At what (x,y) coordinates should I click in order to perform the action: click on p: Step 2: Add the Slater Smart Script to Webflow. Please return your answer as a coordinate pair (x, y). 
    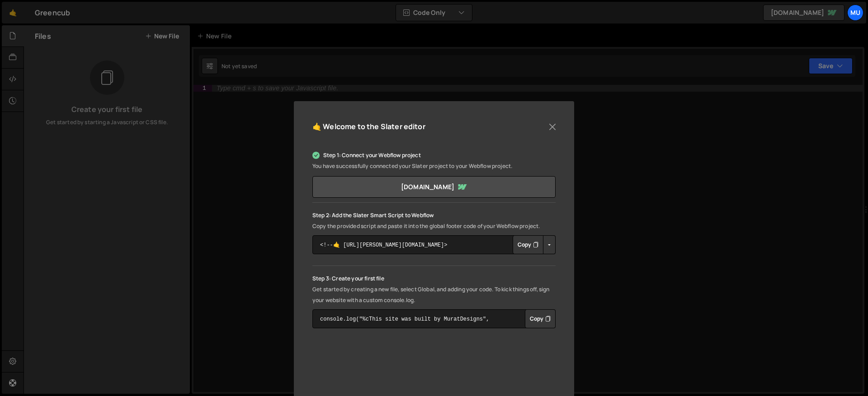
    Looking at the image, I should click on (434, 216).